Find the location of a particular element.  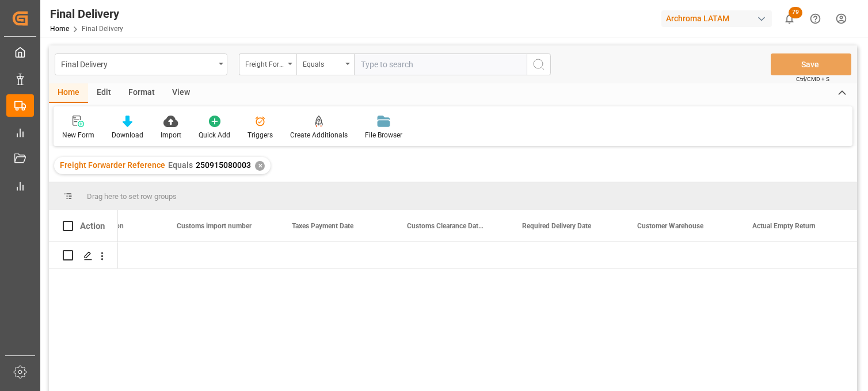

div: File Browser is located at coordinates (383, 135).